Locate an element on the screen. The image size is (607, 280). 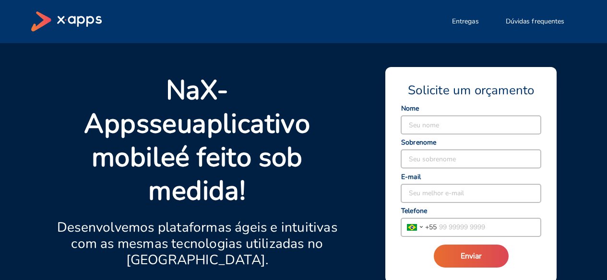
span: Dúvidas frequentes is located at coordinates (535, 22).